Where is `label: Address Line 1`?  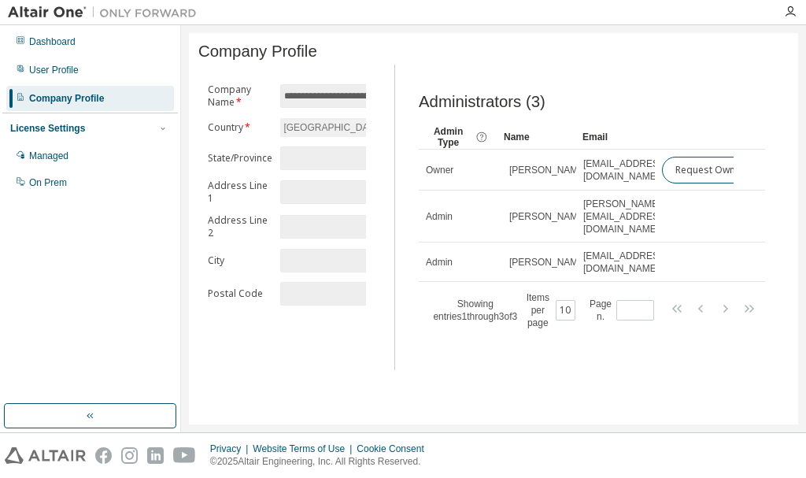
label: Address Line 1 is located at coordinates (239, 192).